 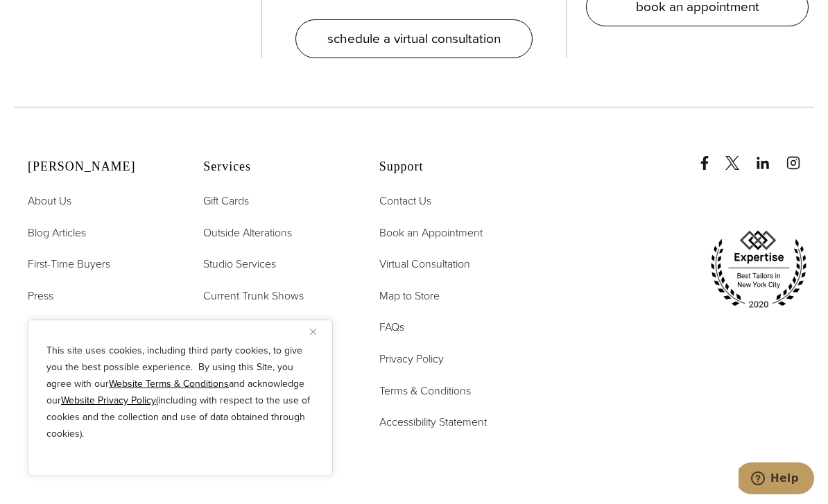 I want to click on img: expertise, best tailors in new york city 2020, so click(x=759, y=269).